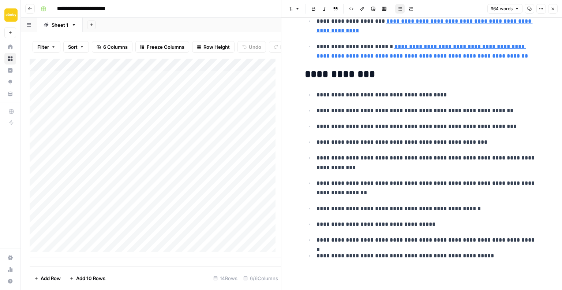 Image resolution: width=562 pixels, height=290 pixels. I want to click on a: Sheet 1, so click(60, 25).